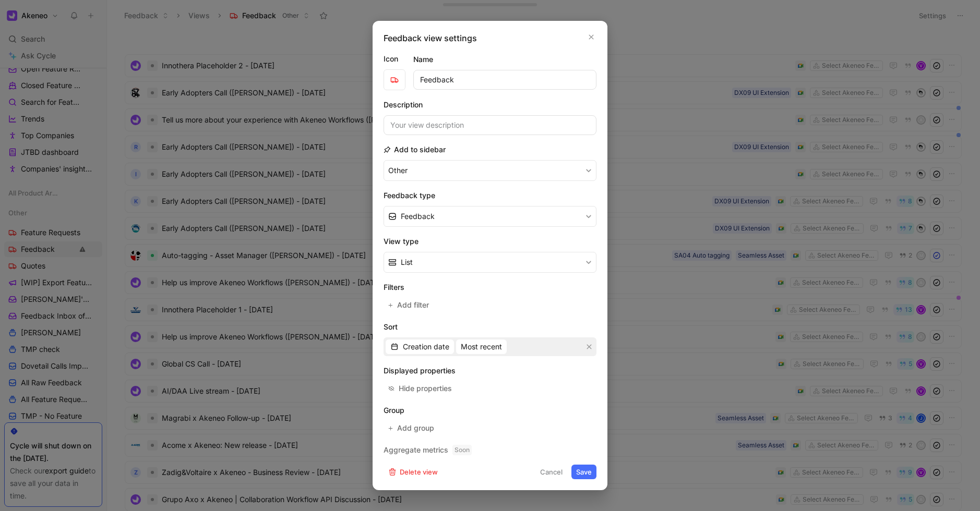  What do you see at coordinates (490, 371) in the screenshot?
I see `h2: Displayed properties` at bounding box center [490, 371].